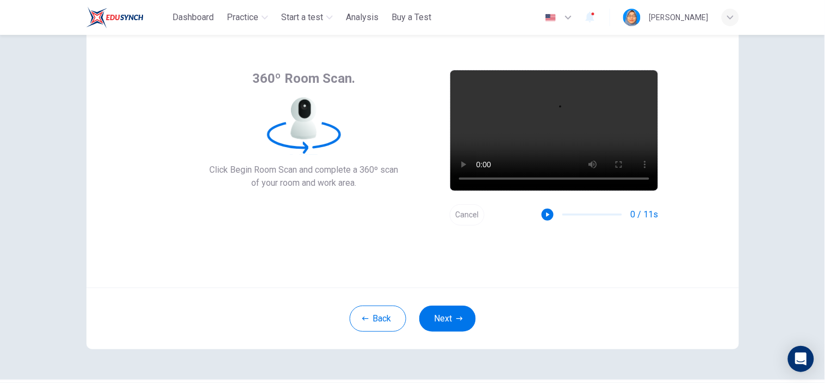 This screenshot has width=825, height=383. I want to click on button: Next, so click(448, 318).